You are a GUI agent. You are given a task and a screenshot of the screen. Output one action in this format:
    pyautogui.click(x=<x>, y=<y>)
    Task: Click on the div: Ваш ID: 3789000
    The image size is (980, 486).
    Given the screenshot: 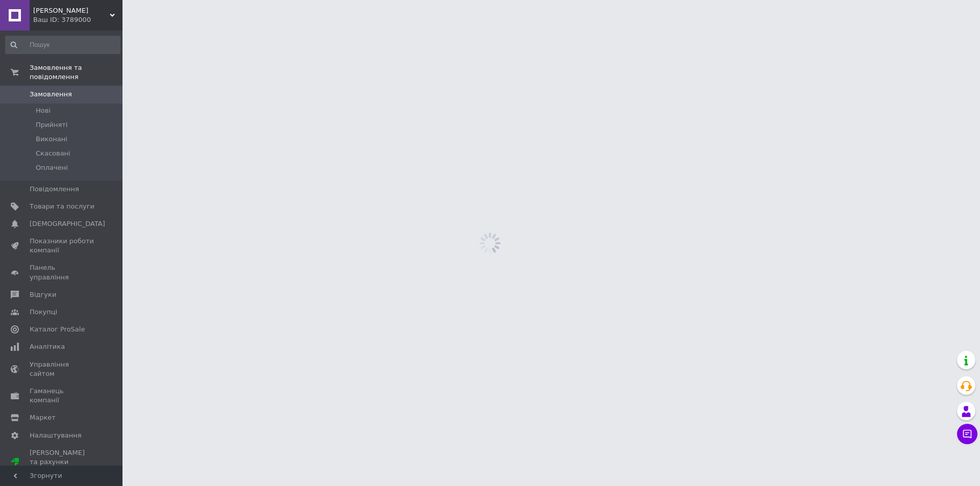 What is the action you would take?
    pyautogui.click(x=78, y=20)
    